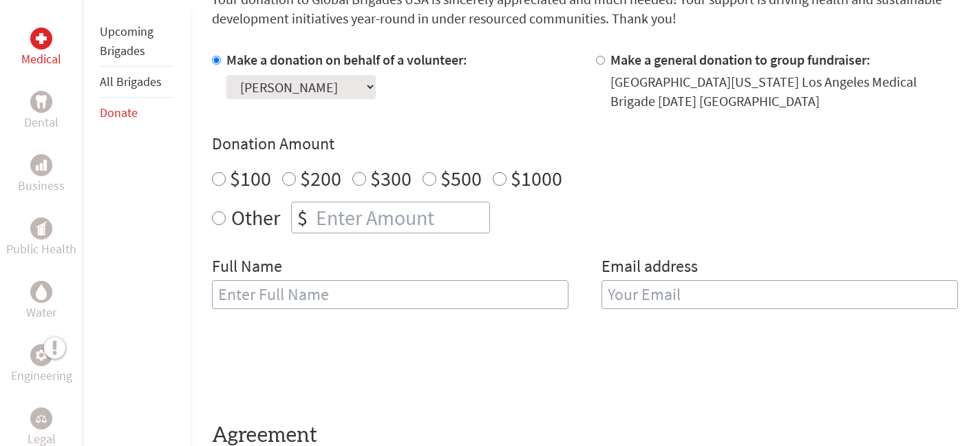 The width and height of the screenshot is (980, 446). I want to click on label: Full Name, so click(247, 268).